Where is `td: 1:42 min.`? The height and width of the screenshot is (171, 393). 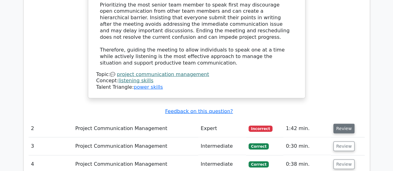 td: 1:42 min. is located at coordinates (307, 129).